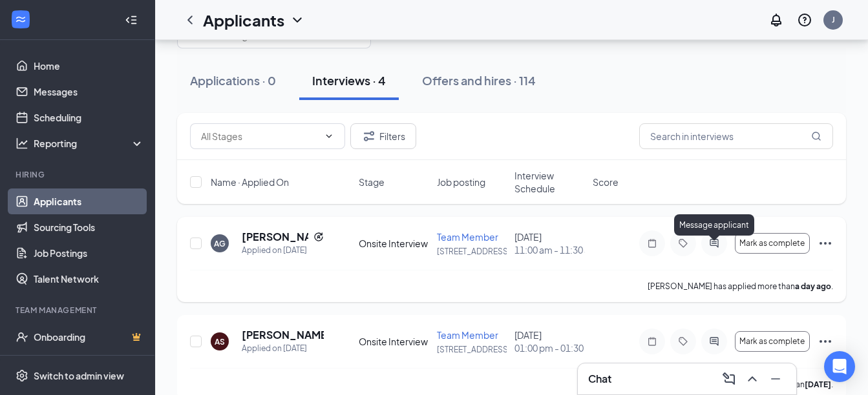  I want to click on b: a day ago, so click(813, 286).